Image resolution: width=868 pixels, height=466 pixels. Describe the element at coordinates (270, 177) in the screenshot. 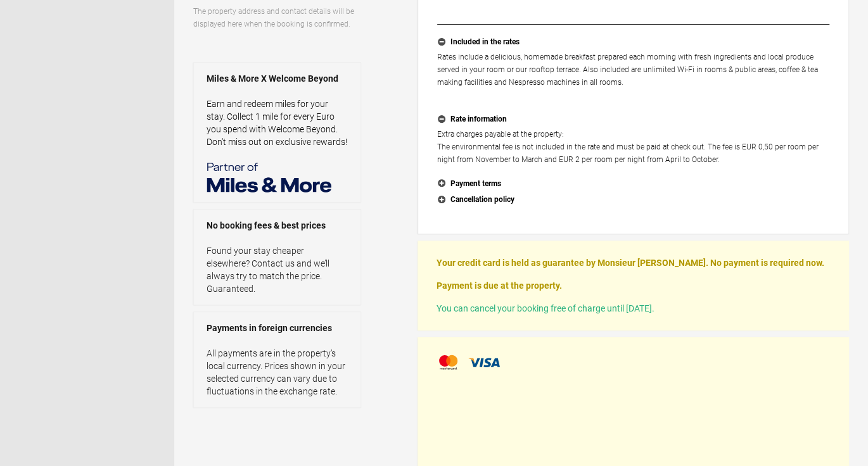

I see `img: Miles & More` at that location.